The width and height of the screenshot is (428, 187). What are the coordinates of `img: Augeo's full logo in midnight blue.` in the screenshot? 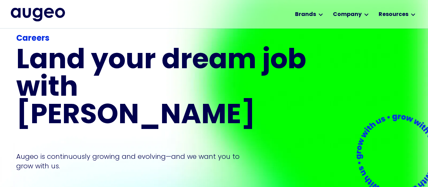 It's located at (38, 15).